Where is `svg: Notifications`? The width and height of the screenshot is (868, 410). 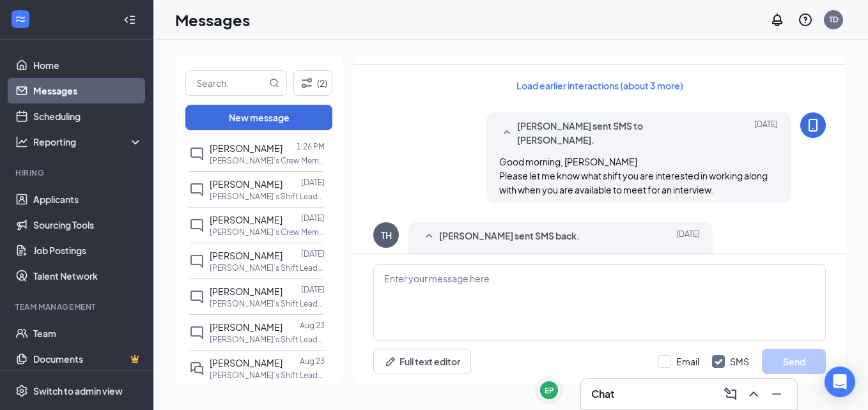
svg: Notifications is located at coordinates (778, 20).